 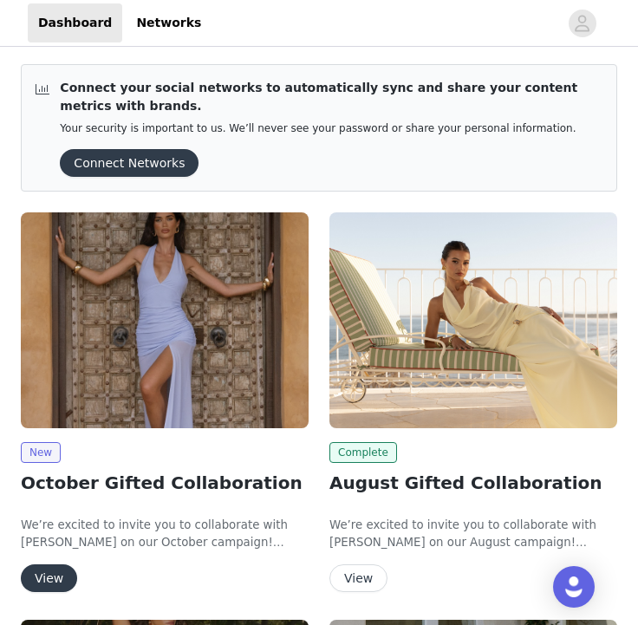 I want to click on button: Connect Networks, so click(x=129, y=163).